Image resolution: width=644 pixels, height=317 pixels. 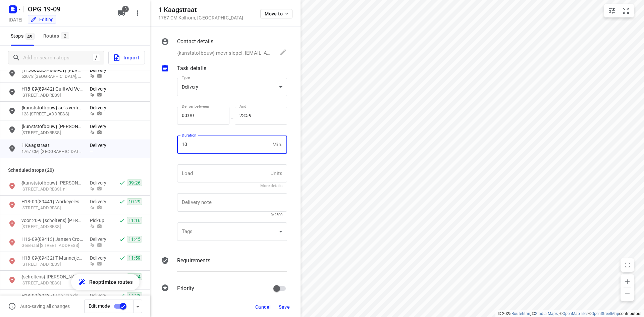 What do you see at coordinates (100, 305) in the screenshot?
I see `span: Edit mode` at bounding box center [100, 305].